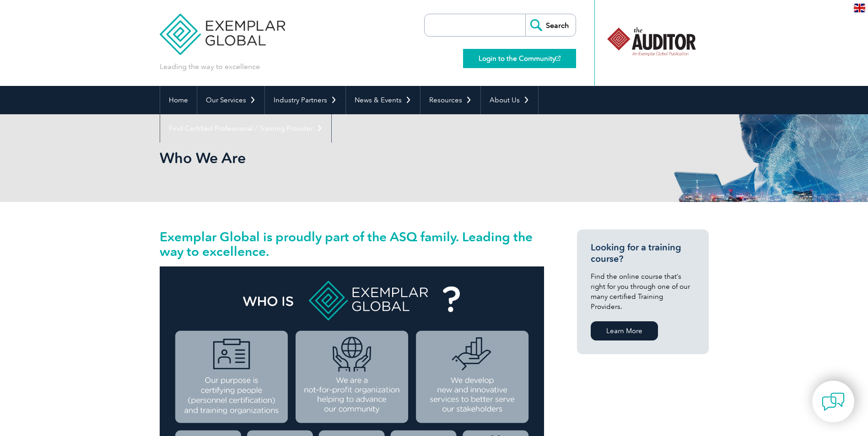 This screenshot has width=868, height=436. What do you see at coordinates (246, 129) in the screenshot?
I see `a: Find Certified Professional / Training Provider` at bounding box center [246, 129].